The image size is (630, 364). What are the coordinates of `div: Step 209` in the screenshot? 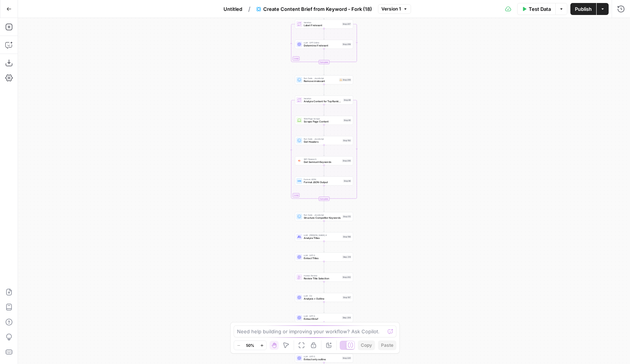 It's located at (345, 80).